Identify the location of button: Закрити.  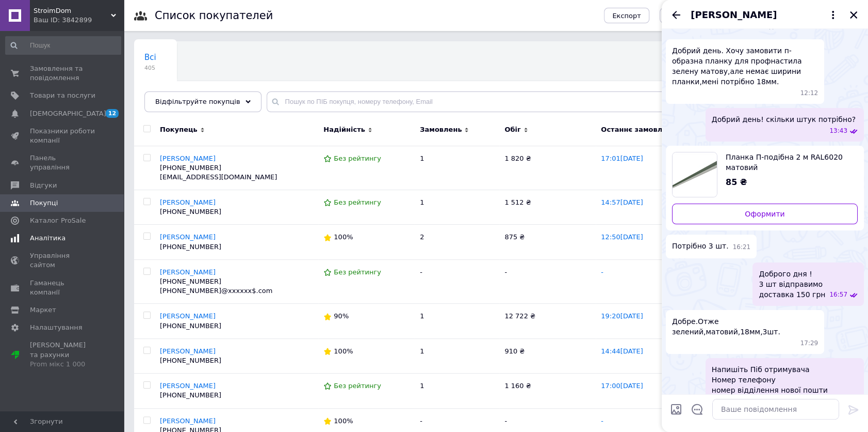
(854, 15).